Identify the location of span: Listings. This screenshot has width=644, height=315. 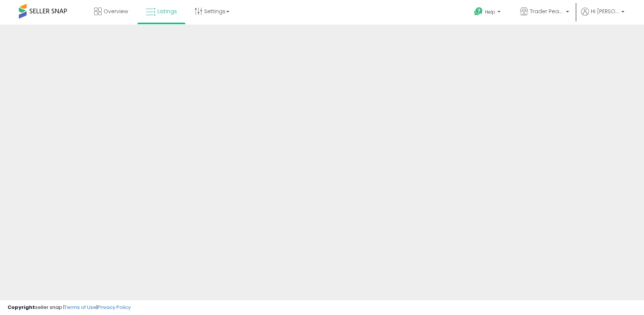
(168, 11).